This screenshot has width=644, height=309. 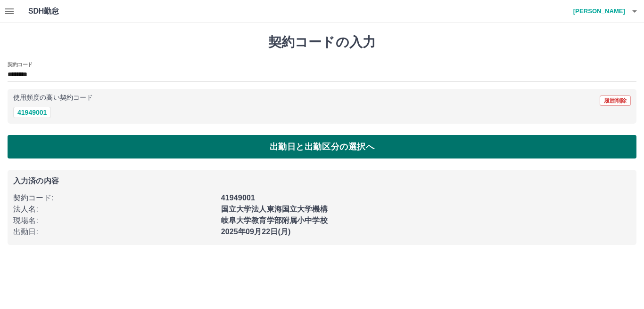 What do you see at coordinates (114, 232) in the screenshot?
I see `p: 出勤日 :` at bounding box center [114, 232].